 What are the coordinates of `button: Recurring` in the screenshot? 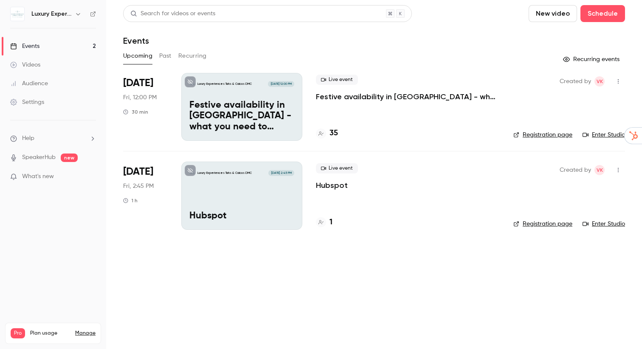 It's located at (192, 56).